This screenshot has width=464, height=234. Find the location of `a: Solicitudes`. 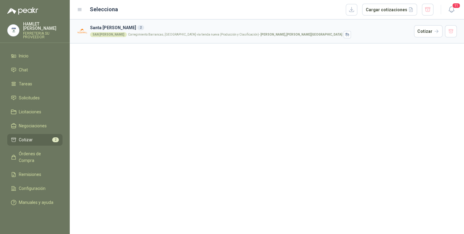

a: Solicitudes is located at coordinates (35, 98).